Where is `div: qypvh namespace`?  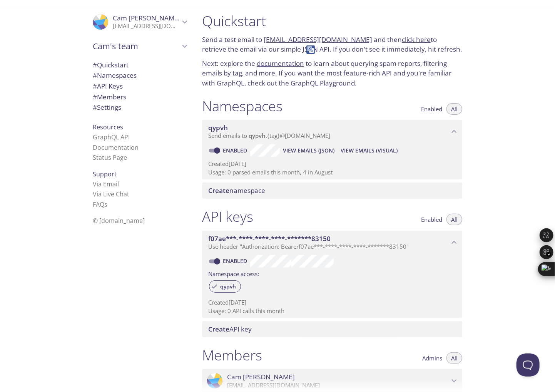
div: qypvh namespace is located at coordinates (332, 132).